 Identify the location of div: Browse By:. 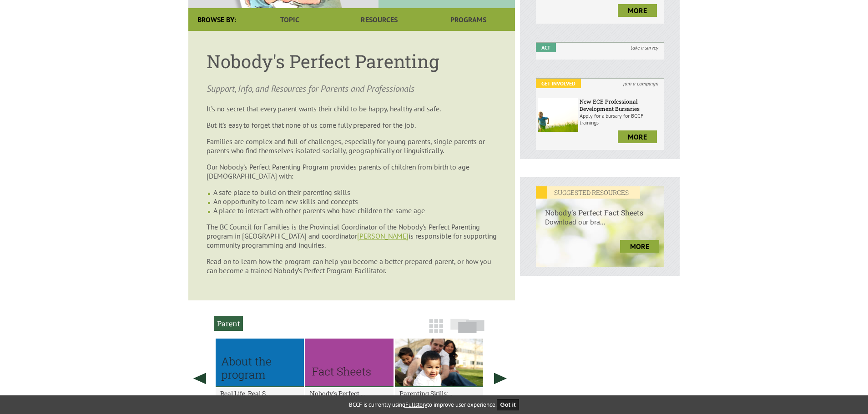
(217, 19).